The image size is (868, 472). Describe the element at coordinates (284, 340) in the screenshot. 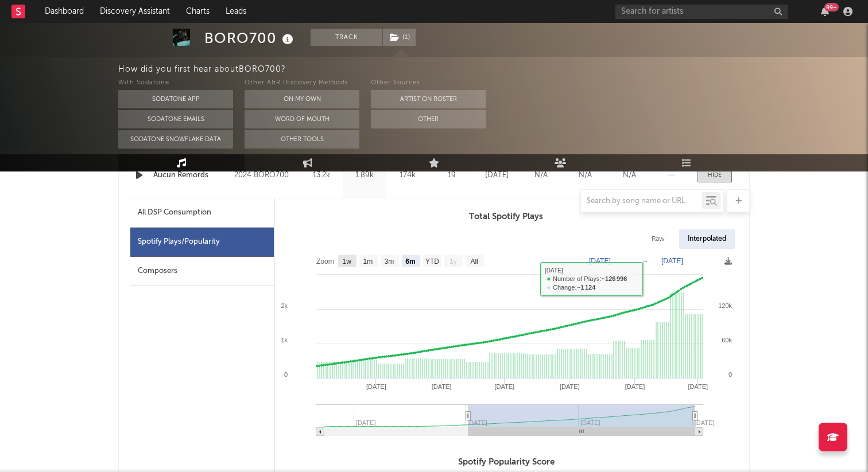

I see `text: 1k` at that location.